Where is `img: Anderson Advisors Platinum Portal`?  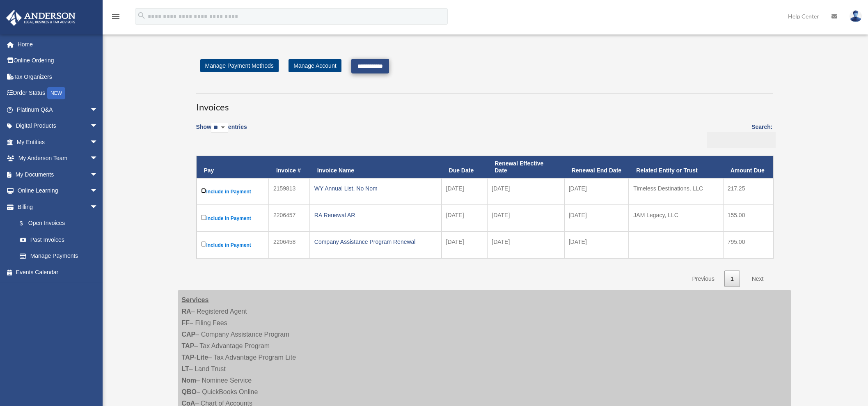 img: Anderson Advisors Platinum Portal is located at coordinates (41, 17).